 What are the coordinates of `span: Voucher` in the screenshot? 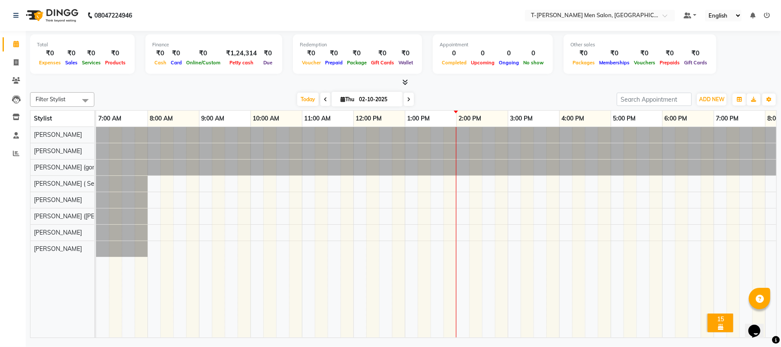 It's located at (311, 63).